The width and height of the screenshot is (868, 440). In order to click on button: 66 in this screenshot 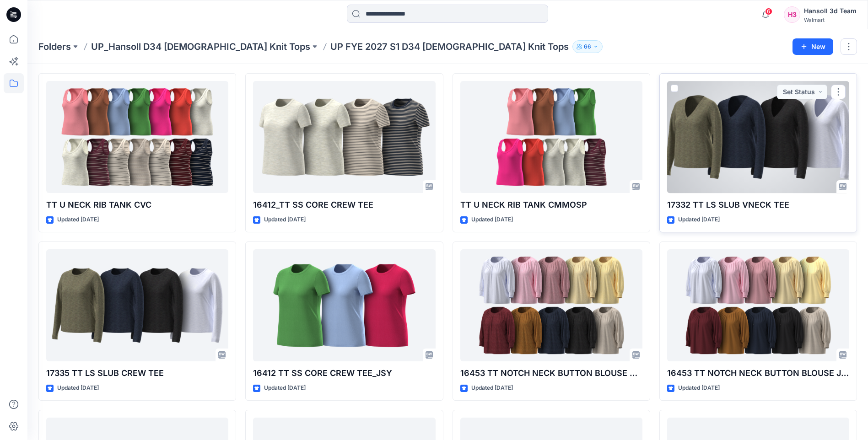, I will do `click(587, 47)`.